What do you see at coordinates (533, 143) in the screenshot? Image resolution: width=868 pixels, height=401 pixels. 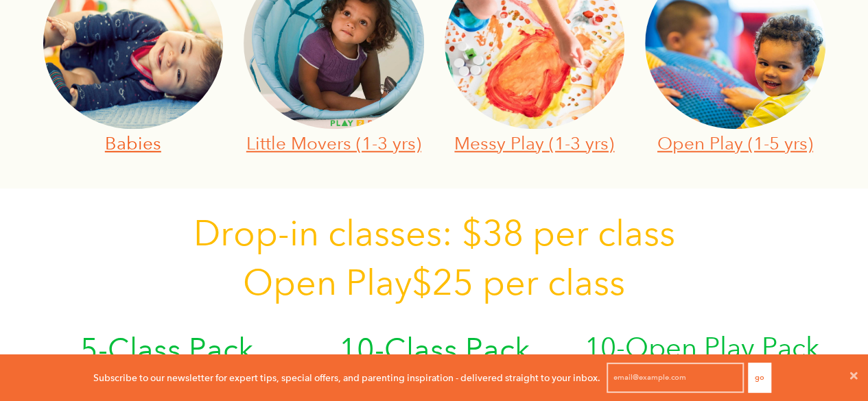 I see `a: Messy Play (1-3 yrs)` at bounding box center [533, 143].